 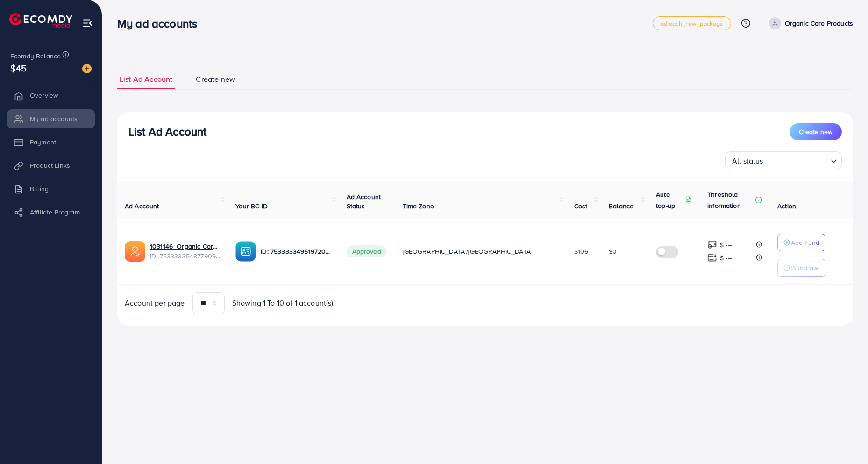 What do you see at coordinates (819, 24) in the screenshot?
I see `p: Organic Care Products` at bounding box center [819, 24].